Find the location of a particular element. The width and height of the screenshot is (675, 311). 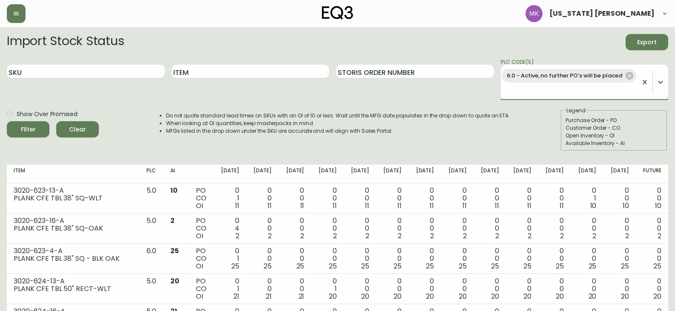

img: logo is located at coordinates (338, 13).